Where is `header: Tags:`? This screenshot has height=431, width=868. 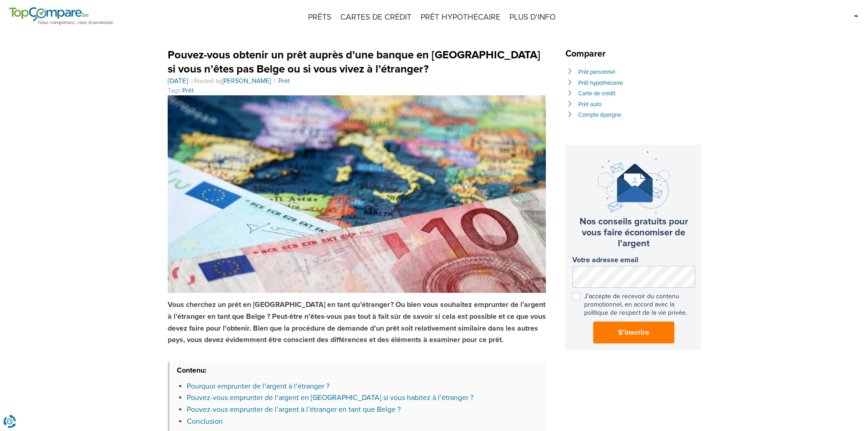 header: Tags: is located at coordinates (357, 71).